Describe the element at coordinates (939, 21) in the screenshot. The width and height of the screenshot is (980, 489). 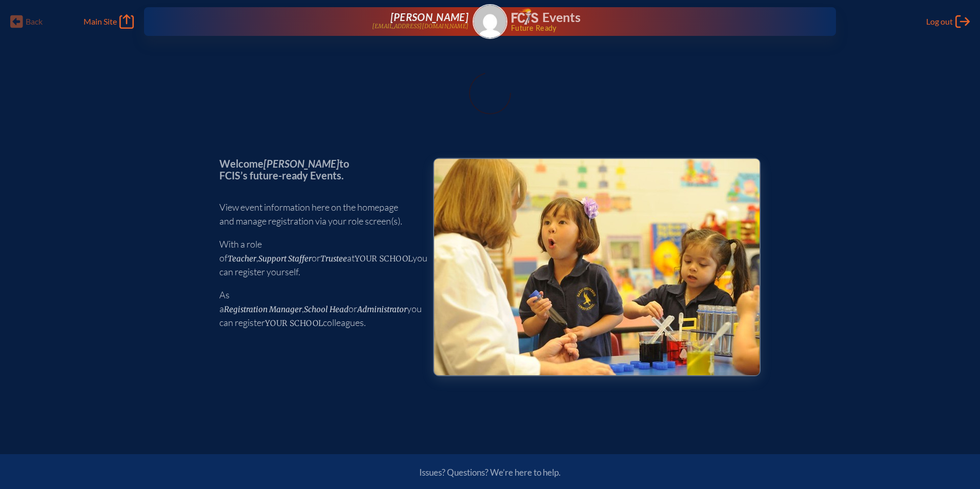
I see `span: Log out` at that location.